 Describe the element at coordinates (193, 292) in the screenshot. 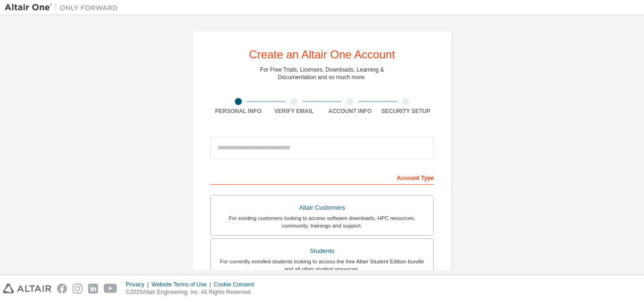

I see `p: © 2025 Altair Engineering, Inc. All Rights Reserved.` at that location.